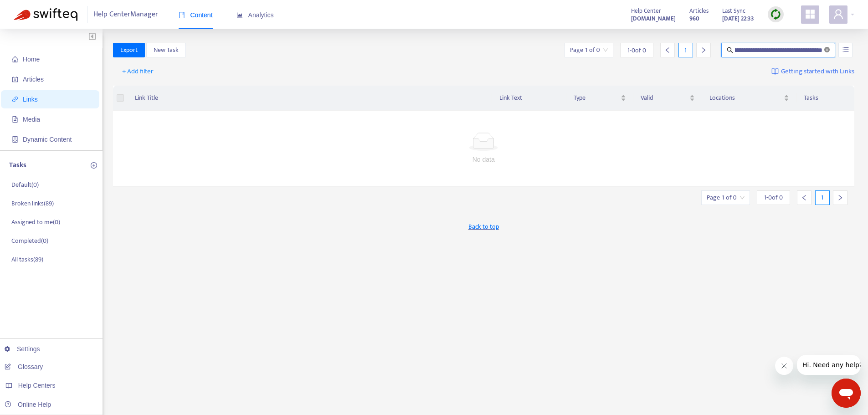 This screenshot has width=868, height=415. Describe the element at coordinates (845, 51) in the screenshot. I see `button: unordered-list` at that location.